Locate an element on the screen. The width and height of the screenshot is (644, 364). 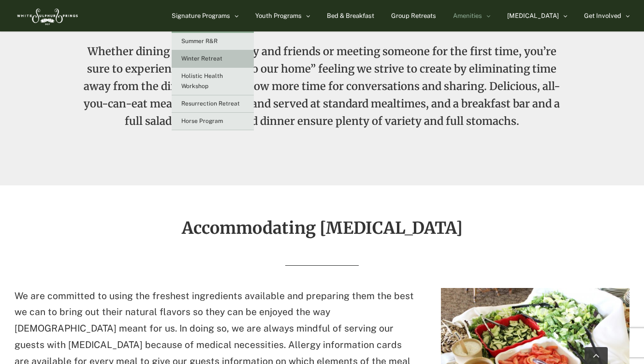
span: Signature Programs is located at coordinates (201, 15).